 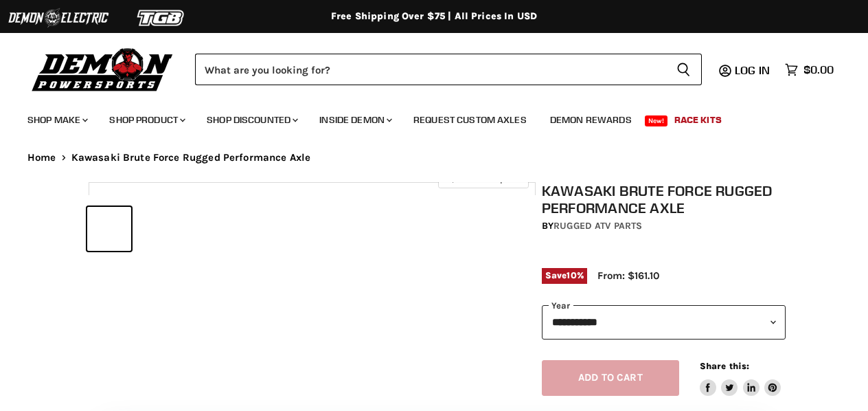 What do you see at coordinates (752, 70) in the screenshot?
I see `span: Log in` at bounding box center [752, 70].